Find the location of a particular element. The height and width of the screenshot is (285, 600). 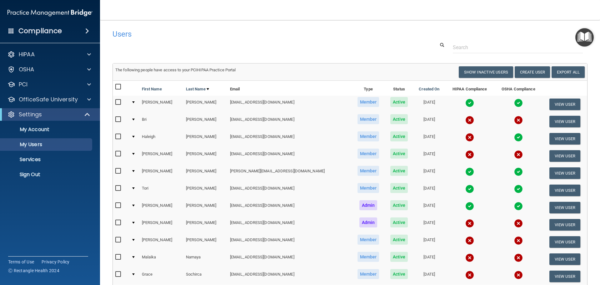

a: Created On is located at coordinates (429, 89).